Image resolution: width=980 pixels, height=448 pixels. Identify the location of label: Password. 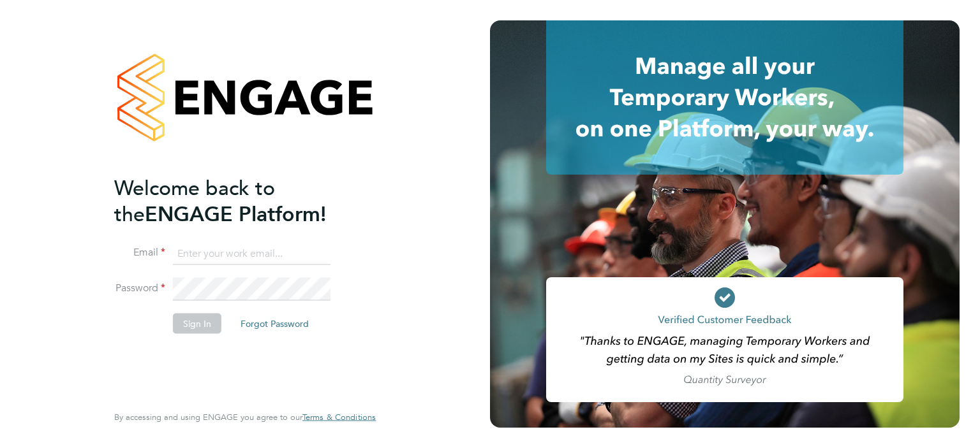
(140, 288).